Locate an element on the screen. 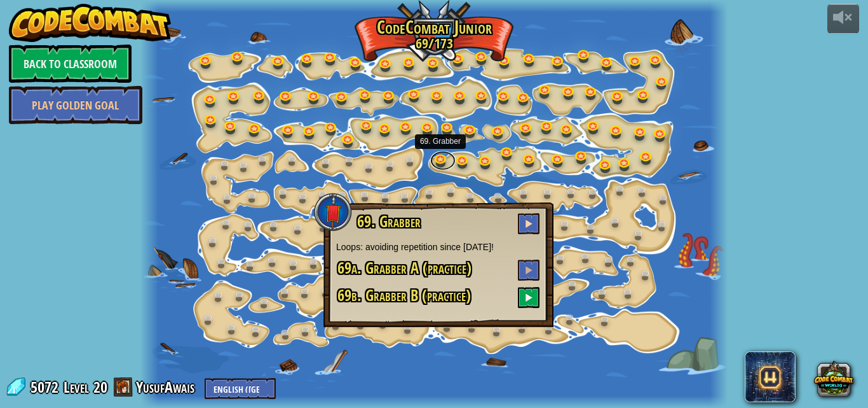  span: 69a. Grabber A (practice) is located at coordinates (404, 268).